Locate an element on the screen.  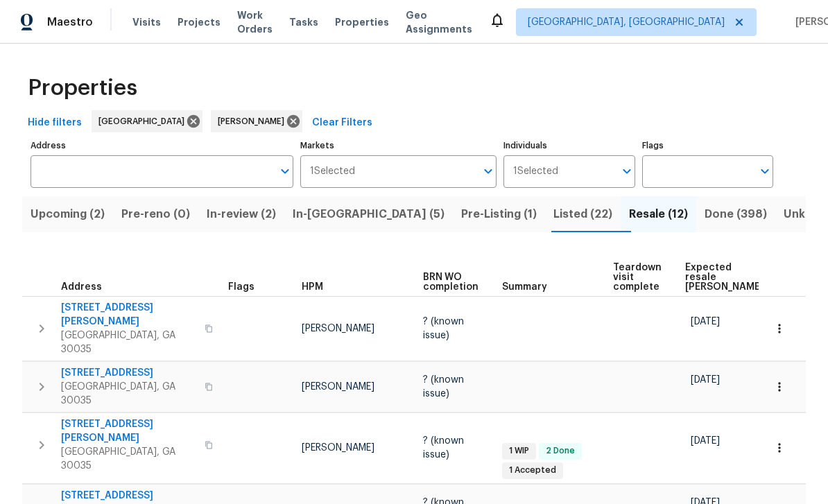
span: Tasks is located at coordinates (304, 22).